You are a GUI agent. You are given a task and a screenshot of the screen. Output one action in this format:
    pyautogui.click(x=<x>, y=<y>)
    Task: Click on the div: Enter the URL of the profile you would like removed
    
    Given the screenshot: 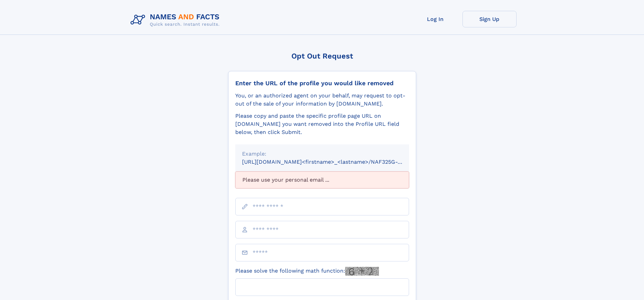 What is the action you would take?
    pyautogui.click(x=322, y=83)
    